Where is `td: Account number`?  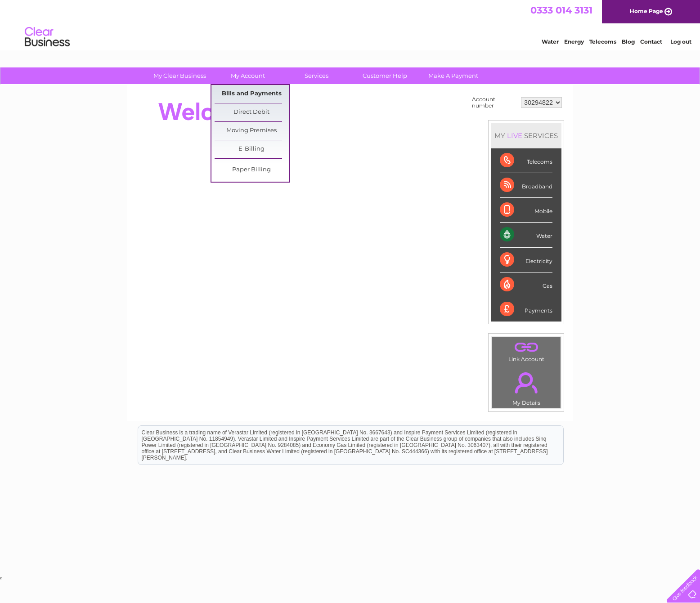
td: Account number is located at coordinates (494, 102).